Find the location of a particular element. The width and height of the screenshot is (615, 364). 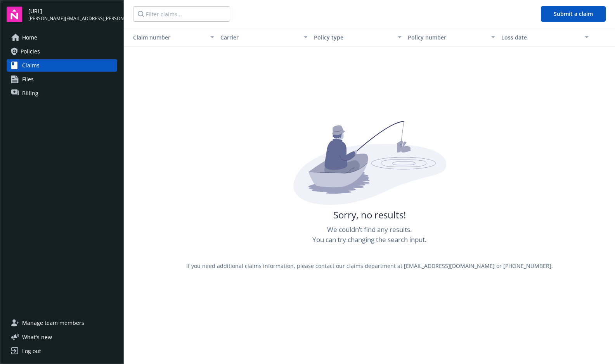

button: Carrier is located at coordinates (263, 37).